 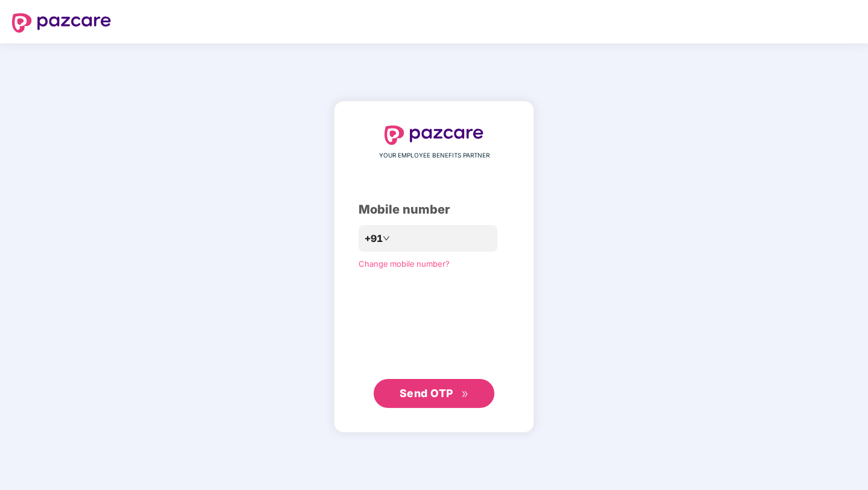 What do you see at coordinates (434, 394) in the screenshot?
I see `button: Send OTPdouble-right` at bounding box center [434, 394].